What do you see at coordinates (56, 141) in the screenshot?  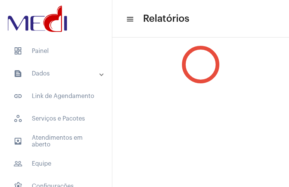 I see `span: Atendimentos em aberto` at bounding box center [56, 141].